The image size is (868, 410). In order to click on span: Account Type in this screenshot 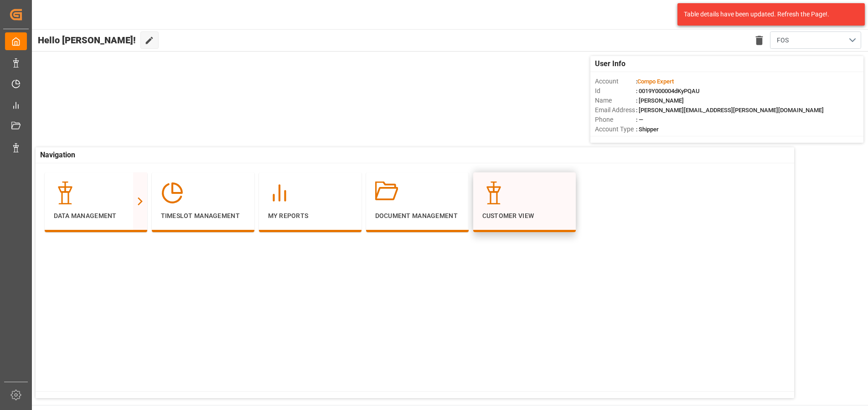, I will do `click(616, 129)`.